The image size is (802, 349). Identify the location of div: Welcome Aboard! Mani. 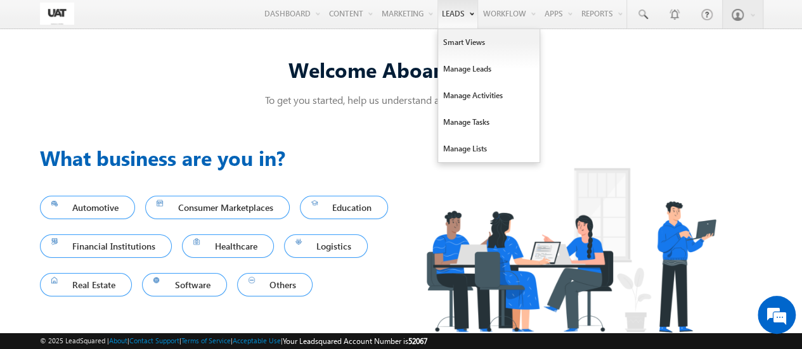
(401, 69).